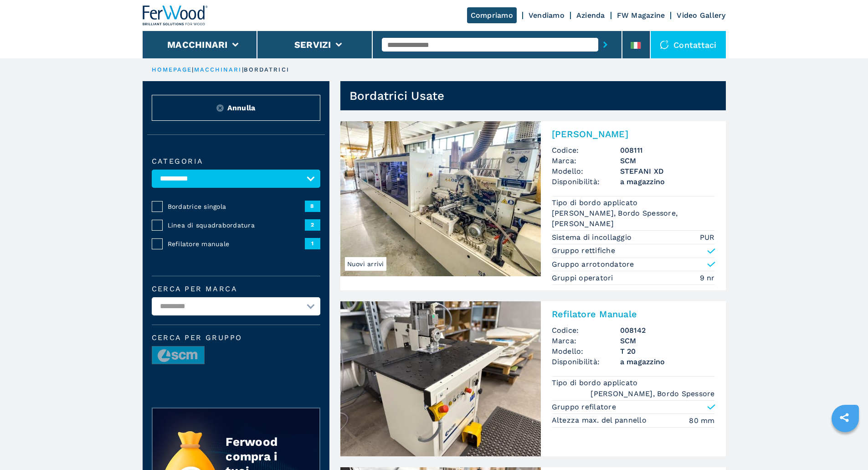 The width and height of the screenshot is (868, 470). What do you see at coordinates (667, 351) in the screenshot?
I see `h3: T 20` at bounding box center [667, 351].